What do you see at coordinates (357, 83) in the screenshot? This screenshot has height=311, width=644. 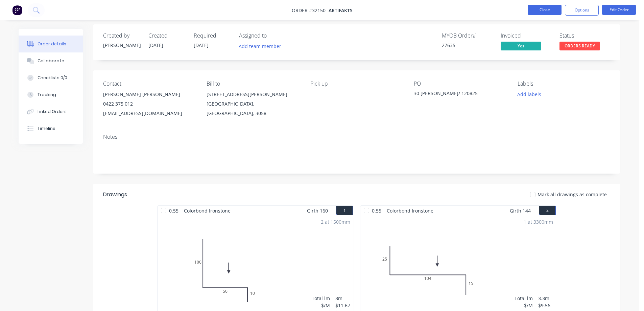 I see `div: Pick up` at bounding box center [357, 83].